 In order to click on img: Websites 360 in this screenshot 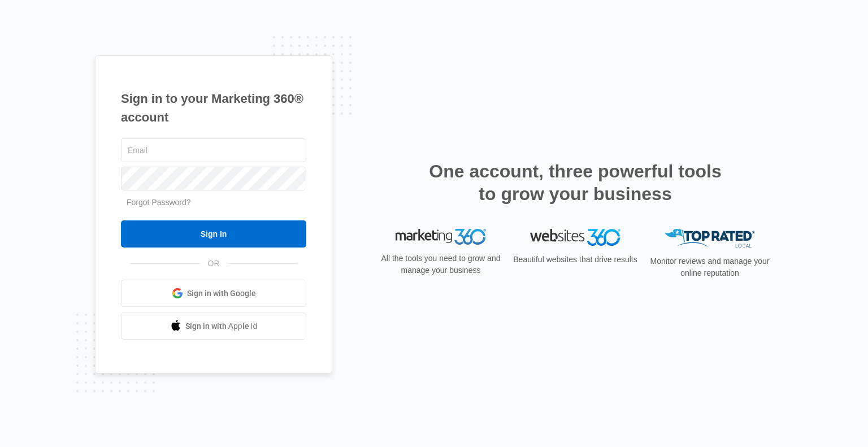, I will do `click(575, 237)`.